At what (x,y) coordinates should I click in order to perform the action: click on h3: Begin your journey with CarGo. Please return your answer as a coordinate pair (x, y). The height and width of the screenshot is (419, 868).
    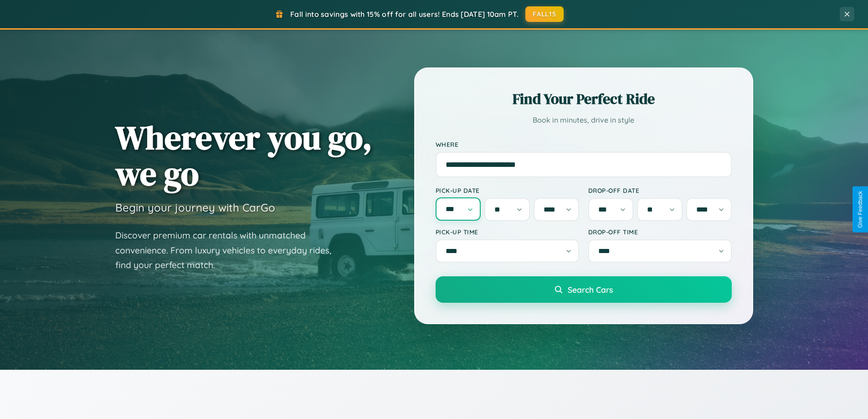
    Looking at the image, I should click on (195, 207).